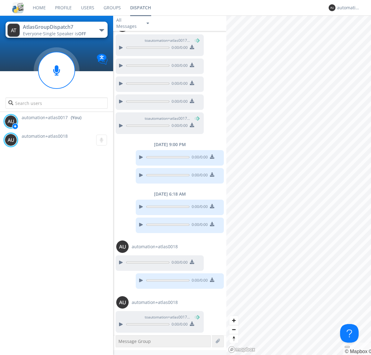  I want to click on span: Zoom in, so click(234, 320).